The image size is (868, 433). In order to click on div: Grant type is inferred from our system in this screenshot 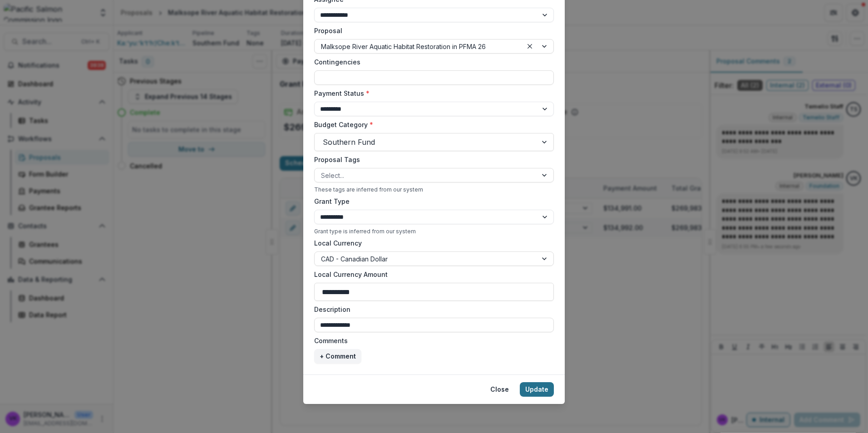, I will do `click(434, 231)`.